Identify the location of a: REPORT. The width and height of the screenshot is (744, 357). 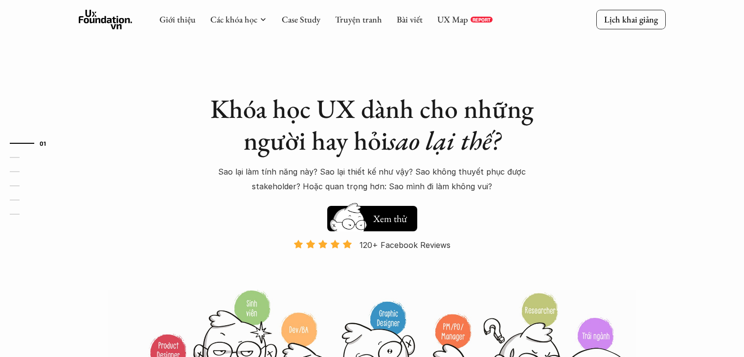
(481, 20).